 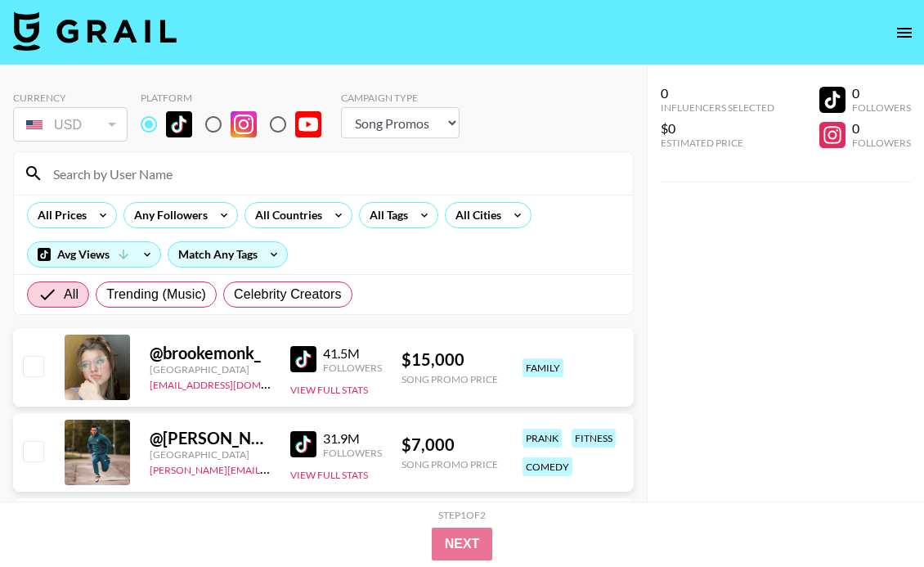 What do you see at coordinates (716, 142) in the screenshot?
I see `div: Estimated Price` at bounding box center [716, 142].